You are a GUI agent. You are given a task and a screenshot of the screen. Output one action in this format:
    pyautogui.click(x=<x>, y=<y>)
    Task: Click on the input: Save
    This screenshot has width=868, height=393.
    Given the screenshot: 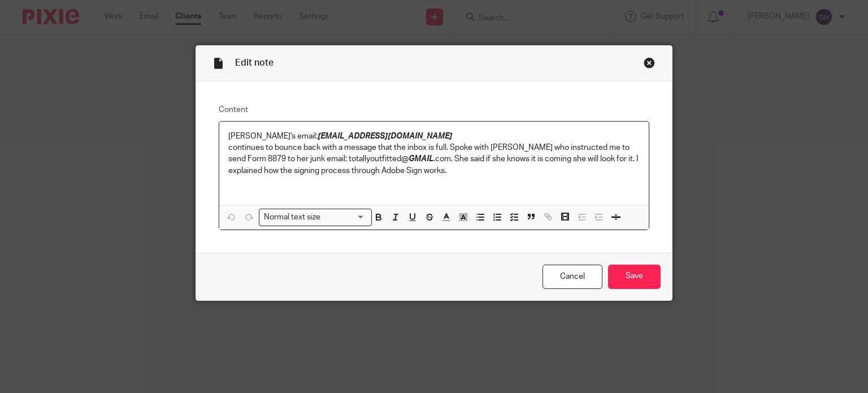 What is the action you would take?
    pyautogui.click(x=634, y=276)
    